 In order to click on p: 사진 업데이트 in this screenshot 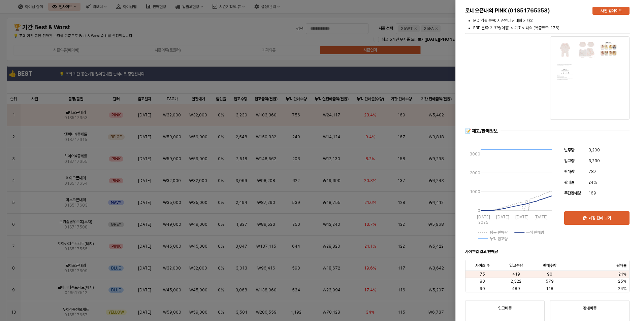, I will do `click(611, 11)`.